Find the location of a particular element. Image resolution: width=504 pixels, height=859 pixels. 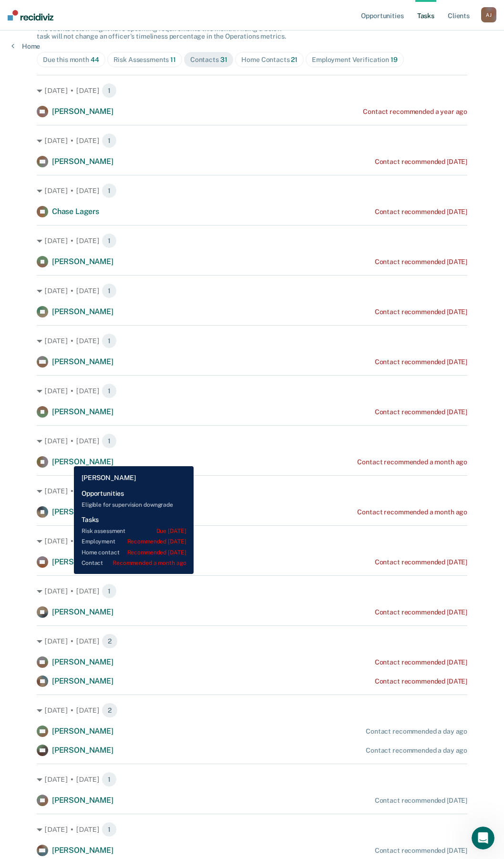

span: 21 is located at coordinates (294, 60).